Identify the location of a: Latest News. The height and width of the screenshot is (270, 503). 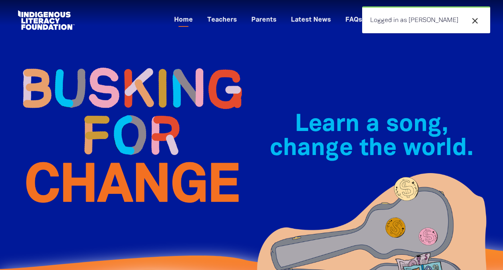
(311, 20).